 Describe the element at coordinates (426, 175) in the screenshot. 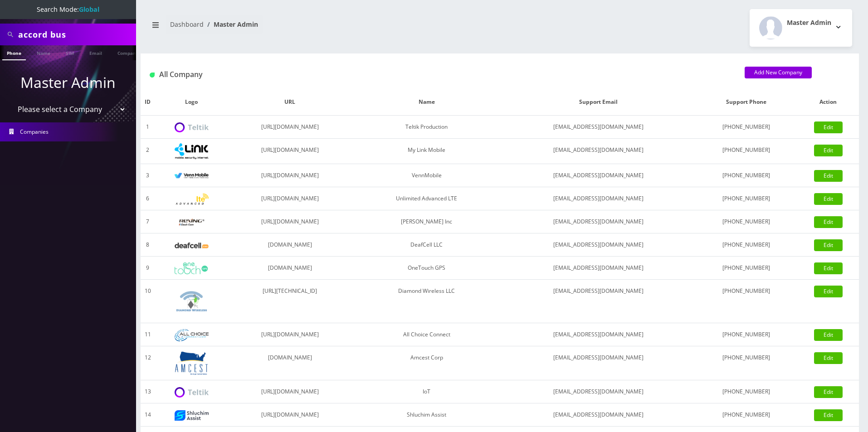

I see `td: VennMobile` at that location.